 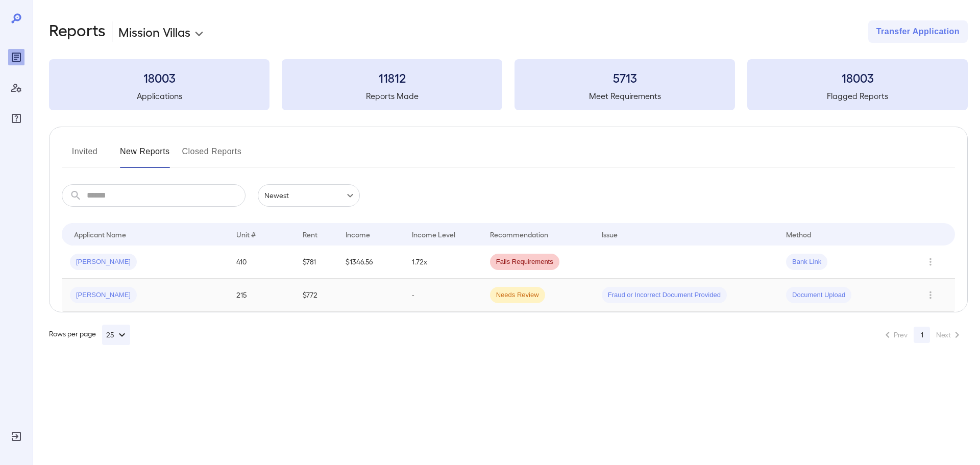 I want to click on div: Income, so click(x=358, y=235).